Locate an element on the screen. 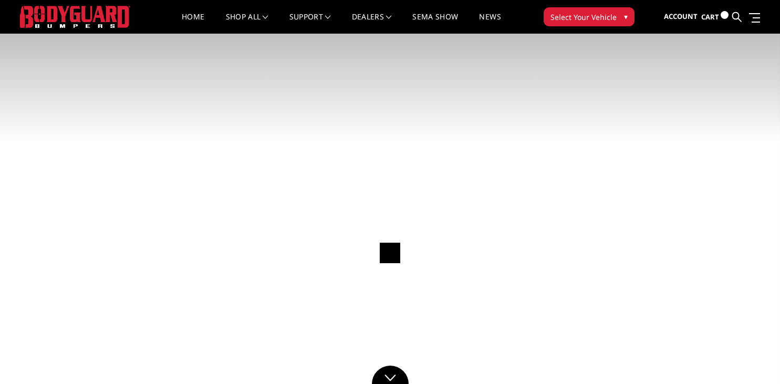  a: Click to Down is located at coordinates (390, 375).